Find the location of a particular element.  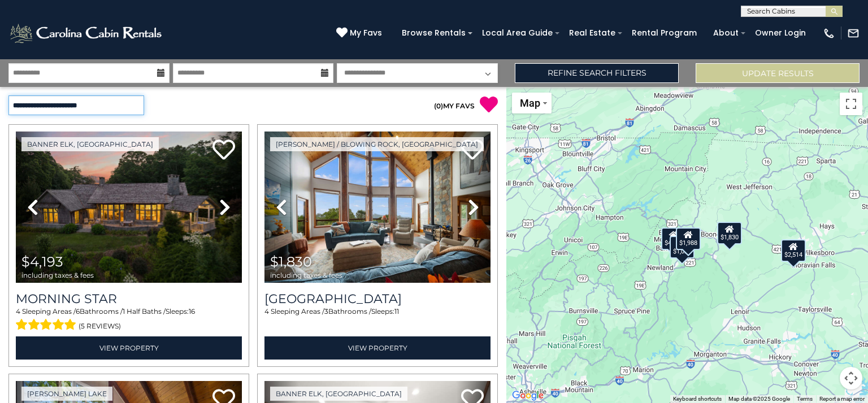

span: (5 reviews) is located at coordinates (99, 326).